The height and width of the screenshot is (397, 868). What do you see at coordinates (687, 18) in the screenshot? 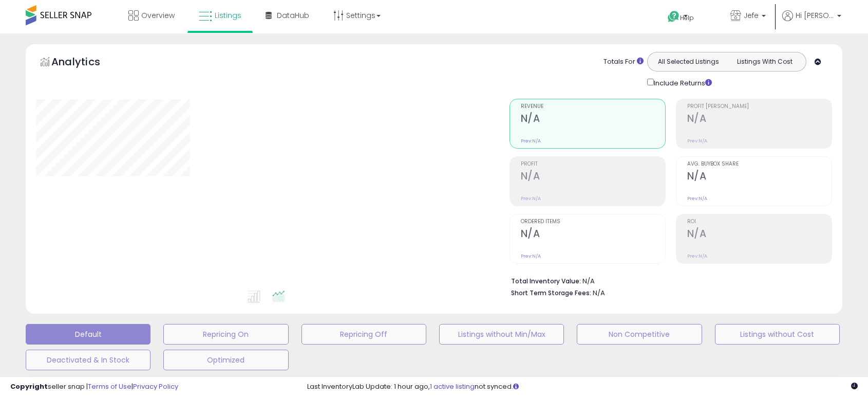
I see `a: Help` at bounding box center [687, 18].